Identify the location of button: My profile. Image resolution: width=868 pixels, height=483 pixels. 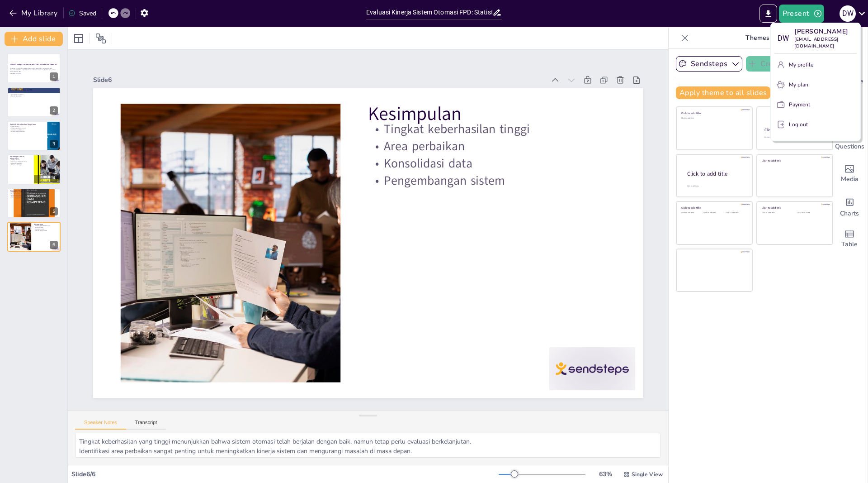
(816, 64).